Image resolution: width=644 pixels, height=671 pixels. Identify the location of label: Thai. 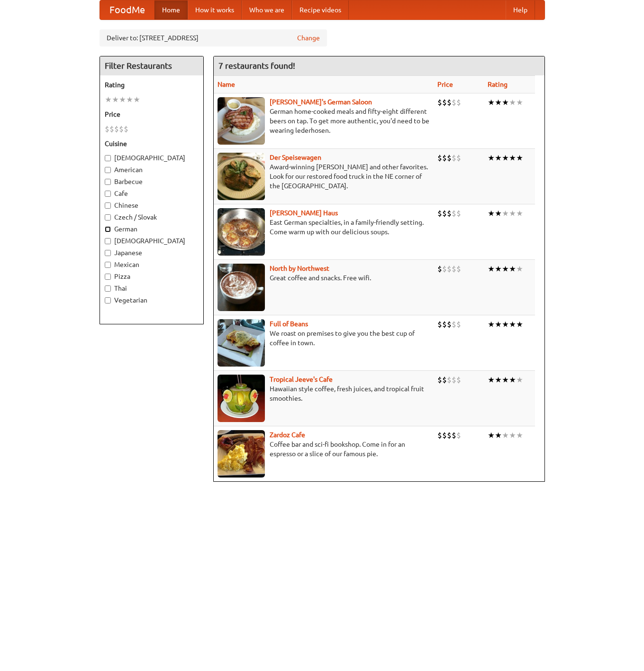
(152, 288).